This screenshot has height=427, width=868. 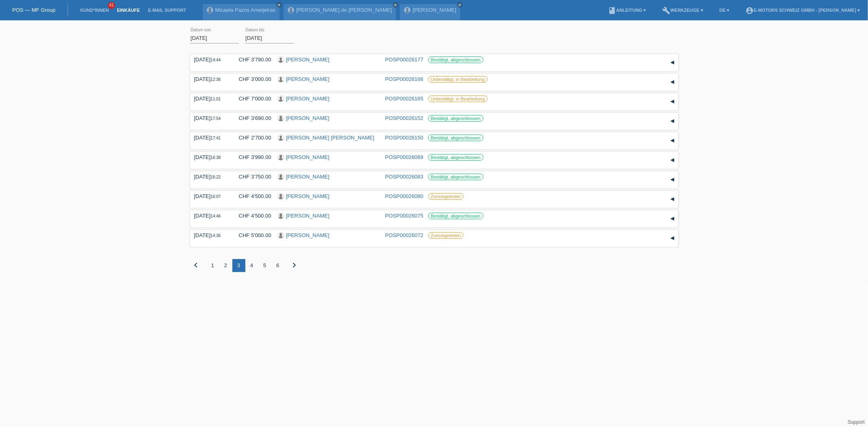 What do you see at coordinates (34, 10) in the screenshot?
I see `a: POS — MF Group` at bounding box center [34, 10].